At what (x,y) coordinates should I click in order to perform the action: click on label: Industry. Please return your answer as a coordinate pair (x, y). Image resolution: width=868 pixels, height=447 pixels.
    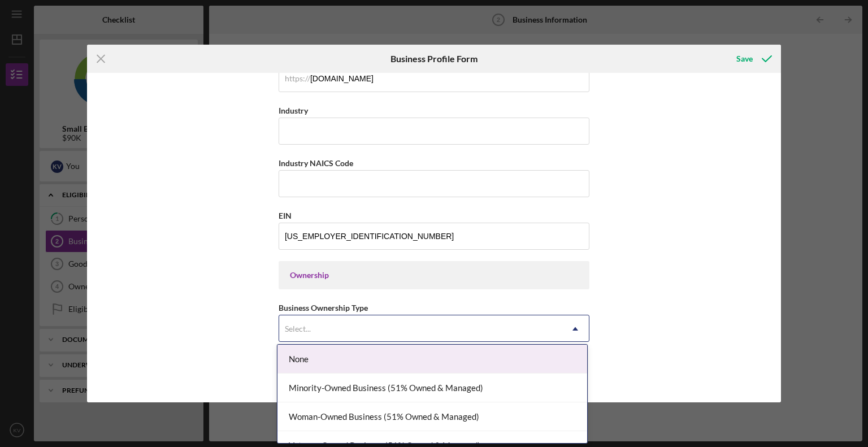
    Looking at the image, I should click on (293, 110).